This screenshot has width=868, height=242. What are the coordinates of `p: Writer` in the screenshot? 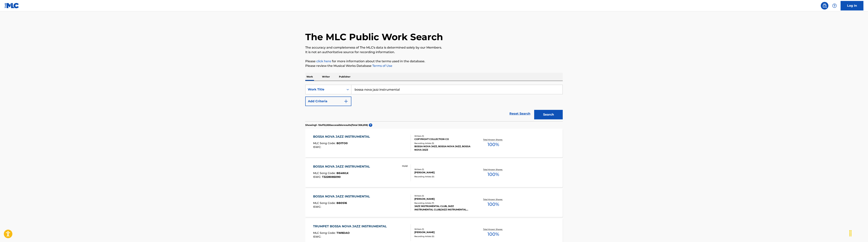 It's located at (326, 76).